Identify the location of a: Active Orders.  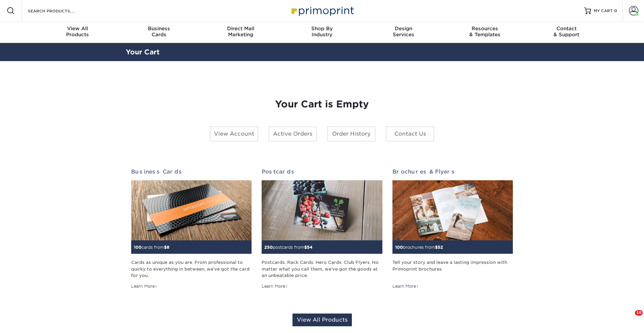
(292, 134).